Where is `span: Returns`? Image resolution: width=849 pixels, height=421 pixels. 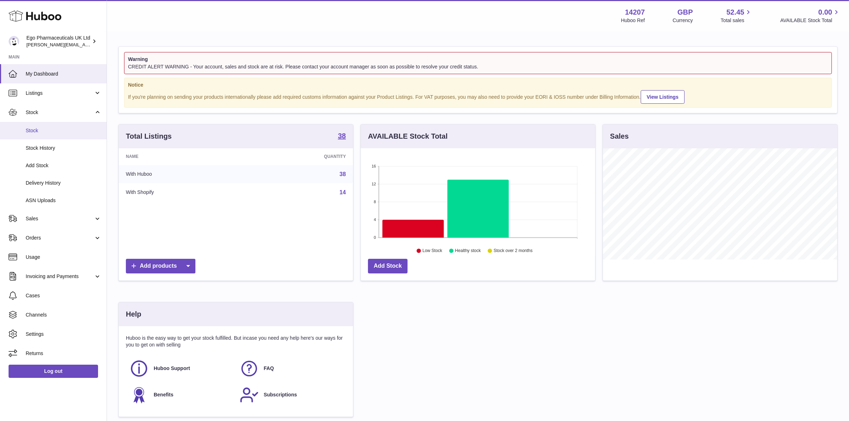 span: Returns is located at coordinates (63, 353).